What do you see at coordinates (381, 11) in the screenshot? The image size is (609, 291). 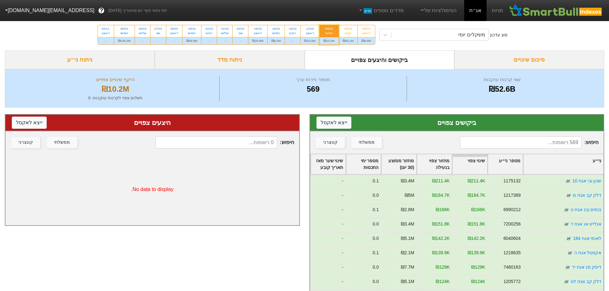 I see `a: מדדים נוספיםחדש` at bounding box center [381, 11].